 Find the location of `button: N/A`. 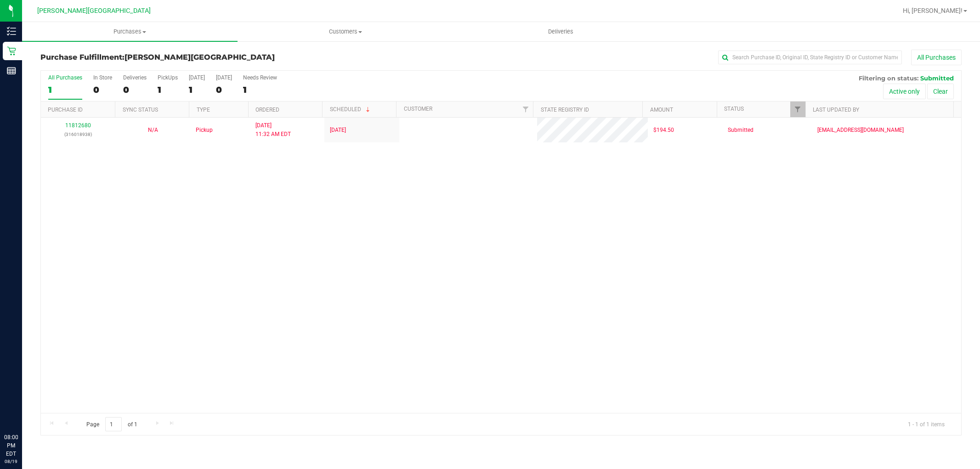

button: N/A is located at coordinates (153, 130).